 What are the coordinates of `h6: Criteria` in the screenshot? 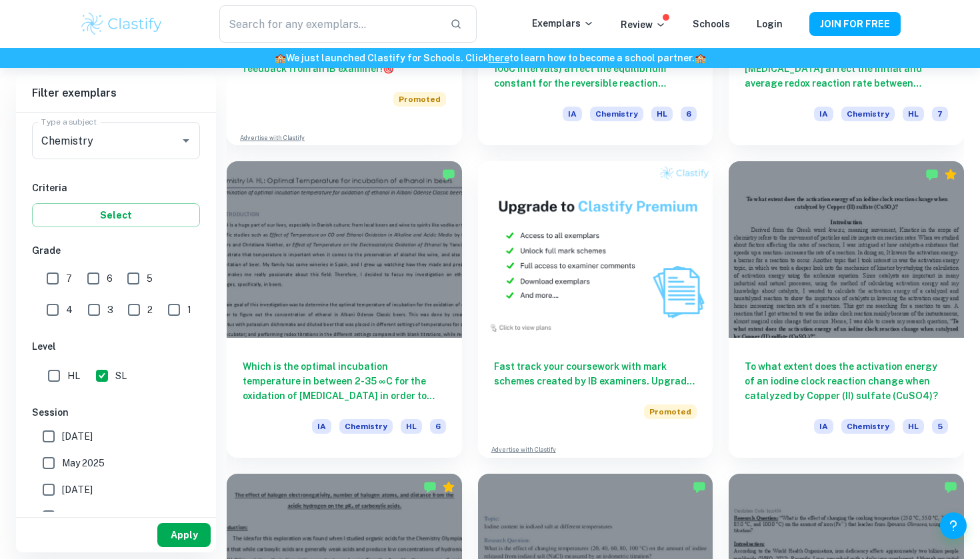 It's located at (116, 188).